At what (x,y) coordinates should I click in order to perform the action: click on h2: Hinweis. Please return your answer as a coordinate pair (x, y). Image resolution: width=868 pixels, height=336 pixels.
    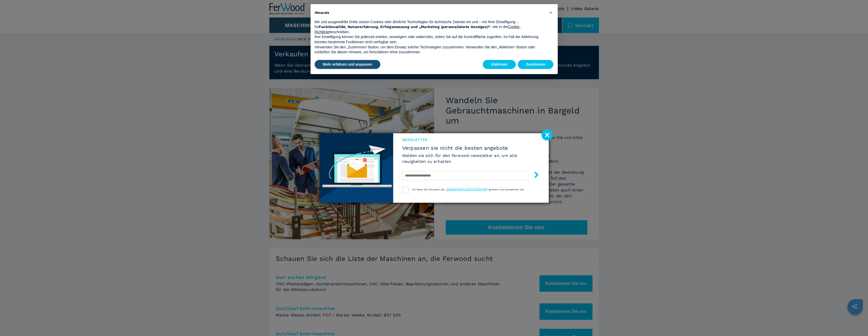
    Looking at the image, I should click on (430, 13).